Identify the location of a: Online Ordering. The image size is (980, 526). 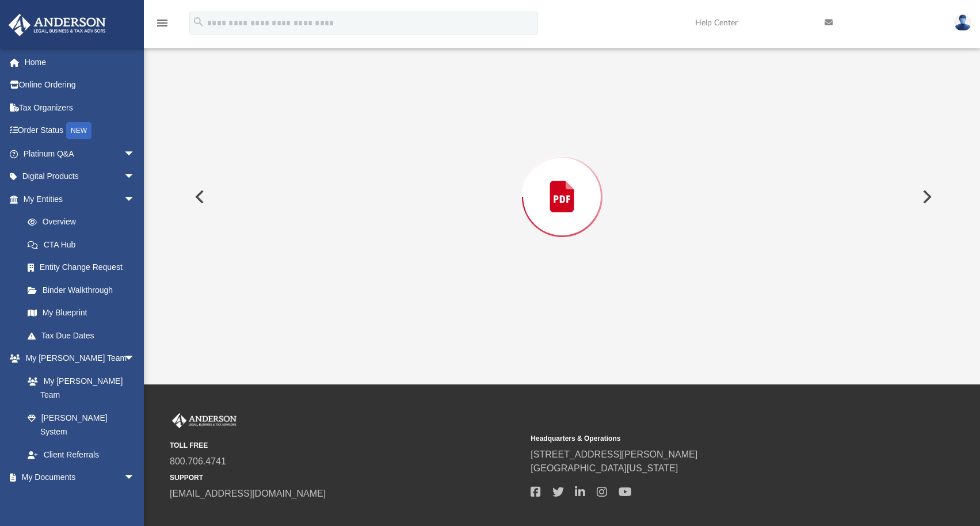
(80, 85).